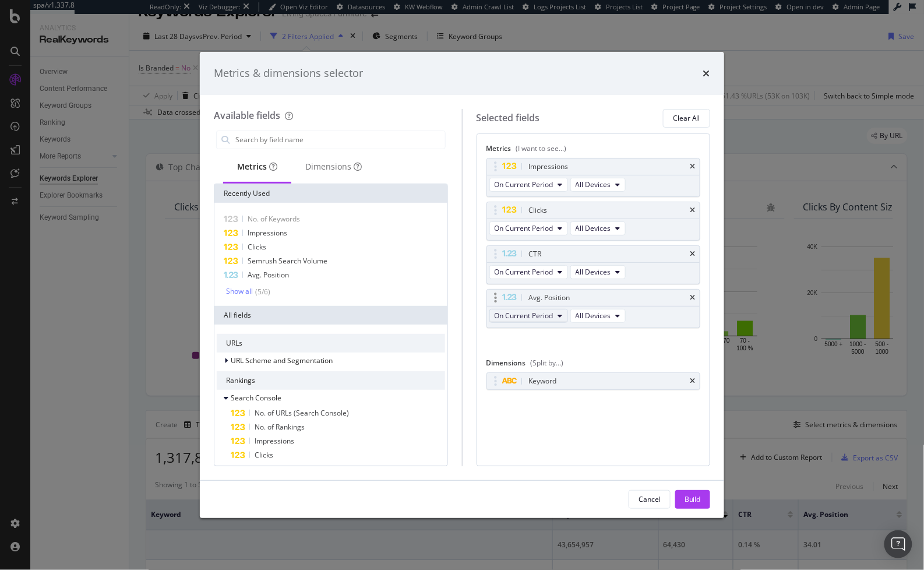 The height and width of the screenshot is (570, 924). What do you see at coordinates (282, 360) in the screenshot?
I see `span: URL Scheme and Segmentation` at bounding box center [282, 360].